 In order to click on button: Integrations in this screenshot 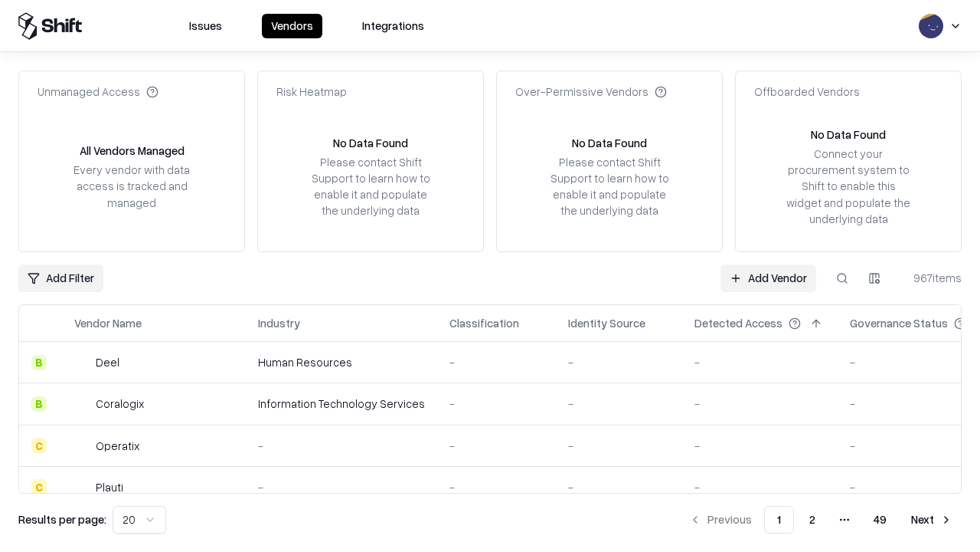, I will do `click(393, 26)`.